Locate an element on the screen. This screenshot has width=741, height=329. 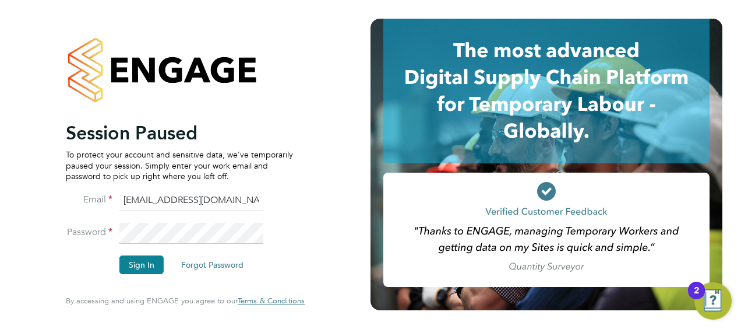
h2: Session Paused is located at coordinates (179, 133).